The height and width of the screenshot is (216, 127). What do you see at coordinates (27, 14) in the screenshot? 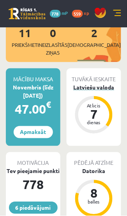
I see `a: Rīgas 1. Tālmācības vidusskola` at bounding box center [27, 14].